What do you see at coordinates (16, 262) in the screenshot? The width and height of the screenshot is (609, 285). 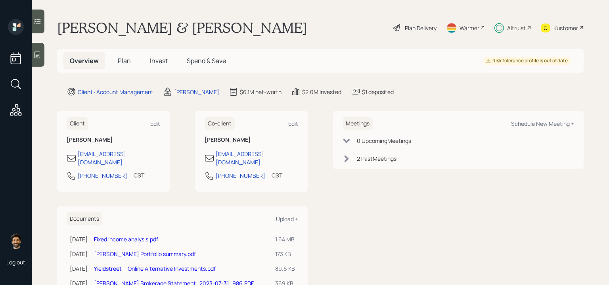 I see `div: Log out` at bounding box center [16, 262].